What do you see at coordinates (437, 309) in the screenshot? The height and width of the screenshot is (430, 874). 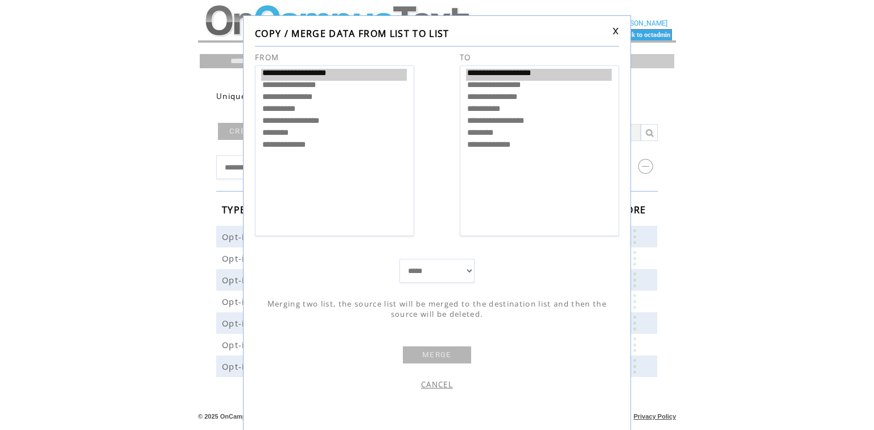 I see `span: Merging two list, the source list will be merged to the destination list and then the source will...` at bounding box center [437, 309].